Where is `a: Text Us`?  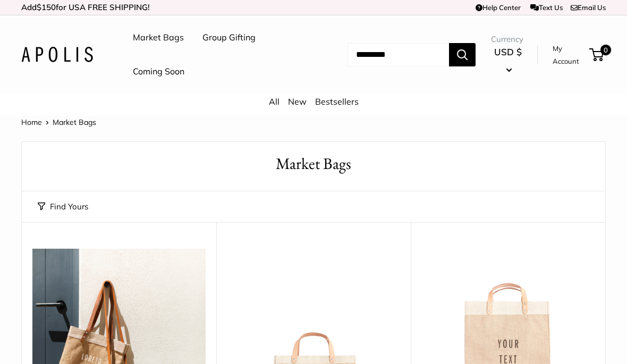 a: Text Us is located at coordinates (546, 7).